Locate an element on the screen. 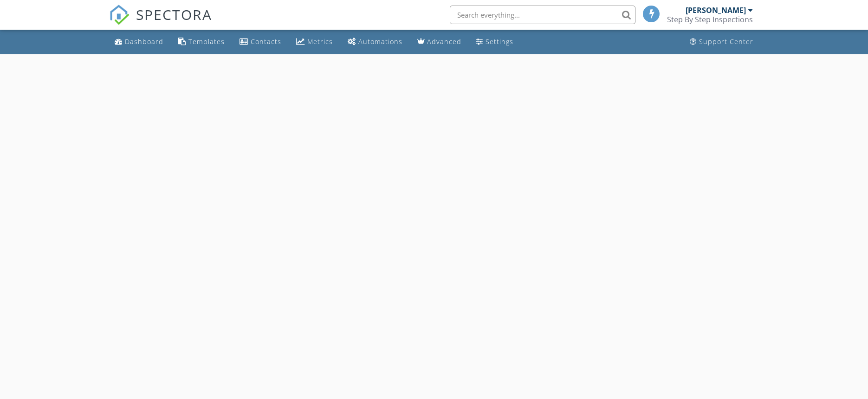  a: Metrics is located at coordinates (314, 42).